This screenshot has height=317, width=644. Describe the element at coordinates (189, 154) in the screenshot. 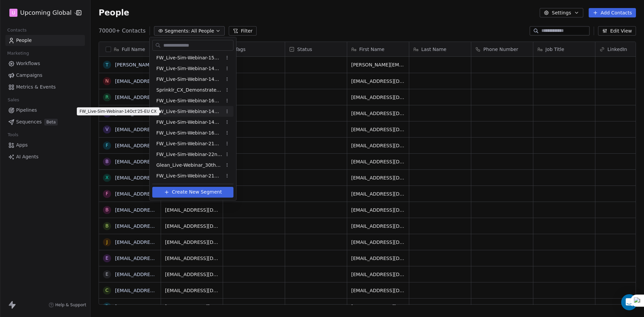

I see `span: FW_Live-Sim-Webinar-22ndOct'25-NA` at that location.